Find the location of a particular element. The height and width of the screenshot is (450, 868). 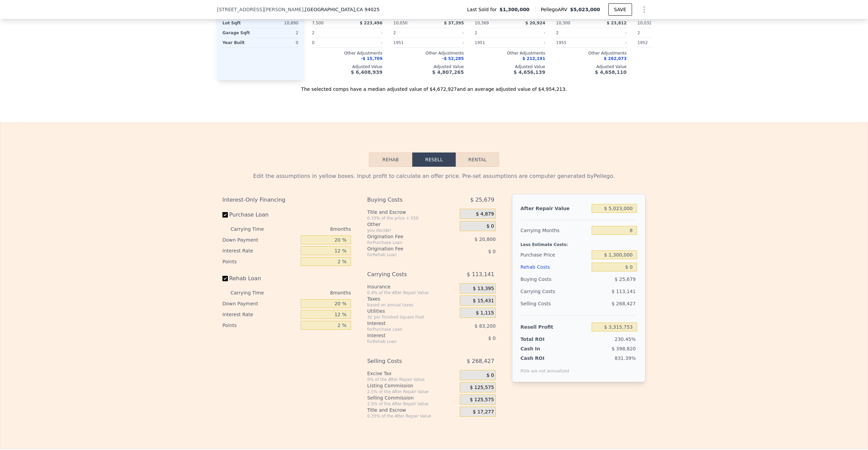

div: Listing Commission is located at coordinates (412, 385).